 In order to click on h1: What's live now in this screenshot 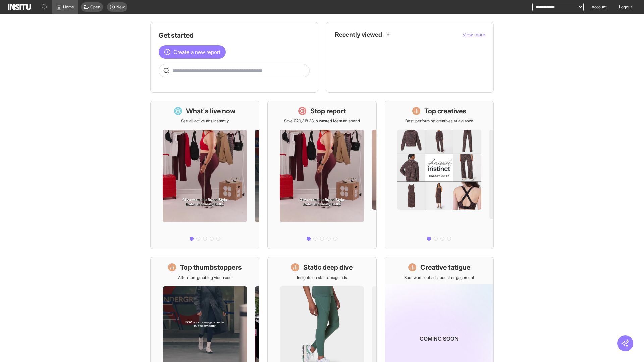, I will do `click(211, 111)`.